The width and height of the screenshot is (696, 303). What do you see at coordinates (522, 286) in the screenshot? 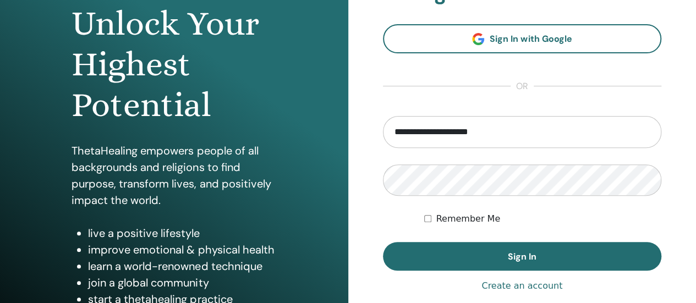
I see `a: Create an account` at bounding box center [522, 286].